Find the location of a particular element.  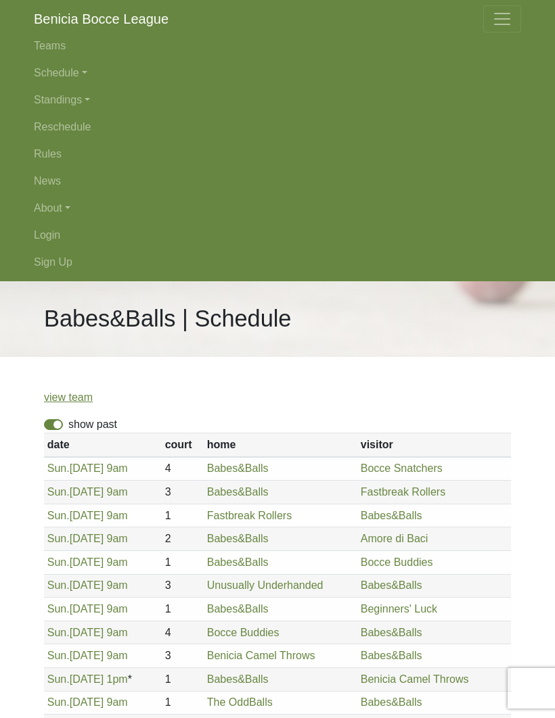

td: 2 is located at coordinates (183, 539).